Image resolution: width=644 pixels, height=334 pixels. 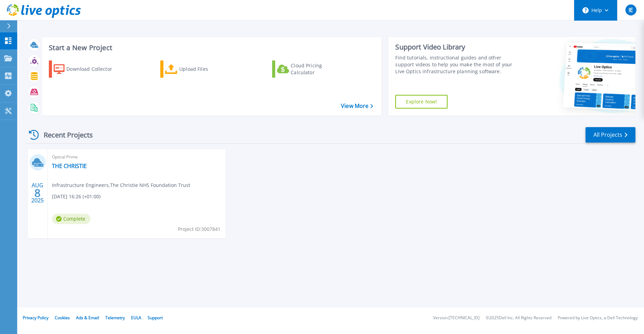 I want to click on a: Upload Files, so click(x=198, y=69).